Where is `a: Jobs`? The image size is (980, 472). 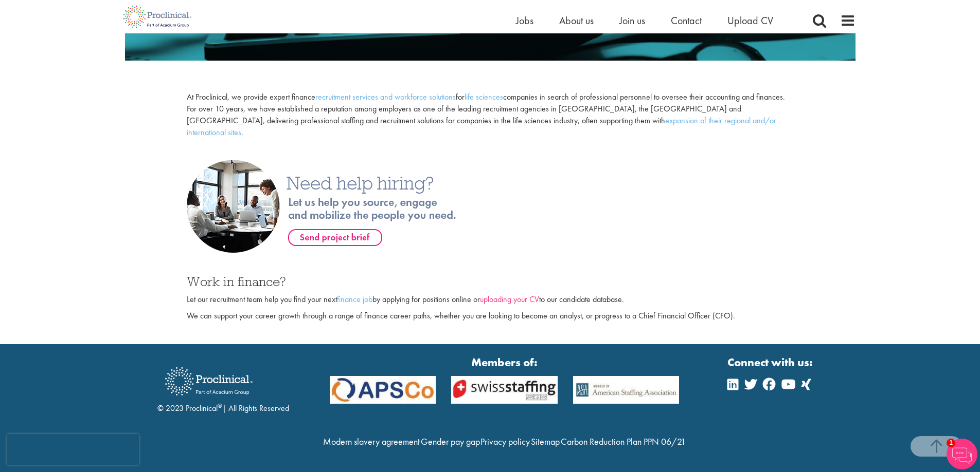
a: Jobs is located at coordinates (525, 21).